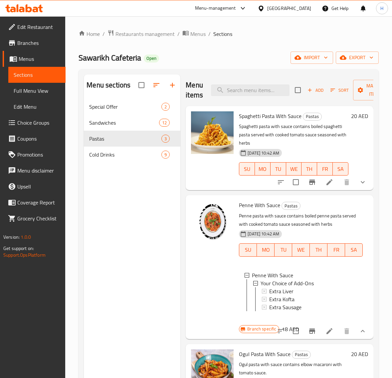 The image size is (392, 378). I want to click on span: import, so click(312, 58).